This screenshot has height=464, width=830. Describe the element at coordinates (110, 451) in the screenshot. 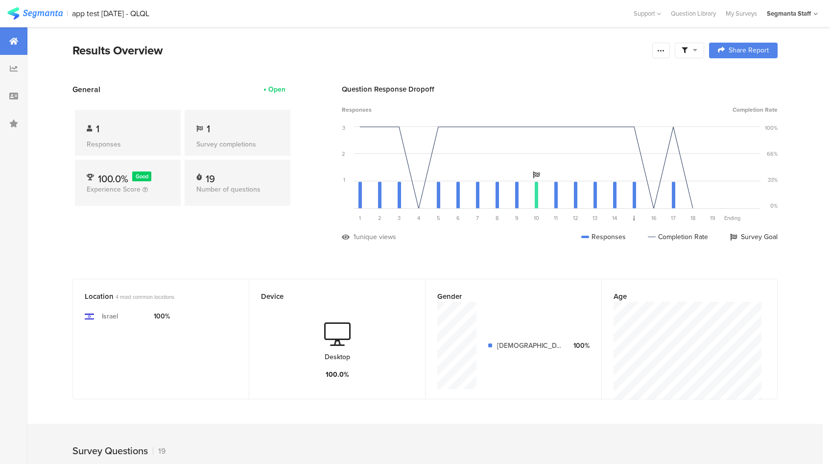

I see `div: Survey Questions` at that location.